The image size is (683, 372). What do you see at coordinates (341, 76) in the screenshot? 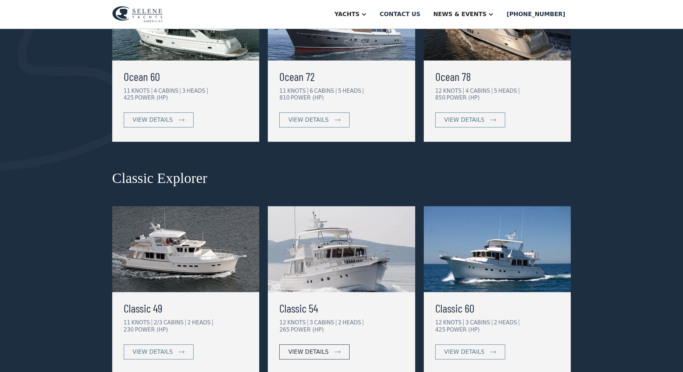
I see `h3: Ocean 72` at bounding box center [341, 76].